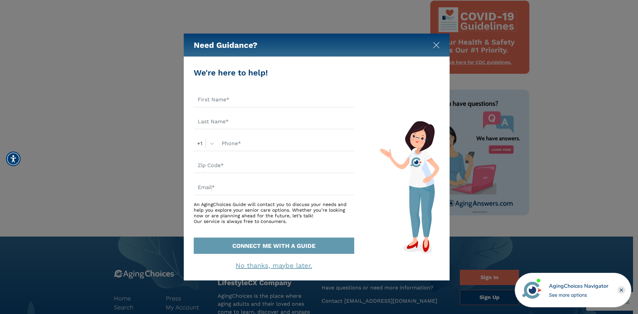  I want to click on button: CONNECT ME WITH A GUIDE, so click(274, 246).